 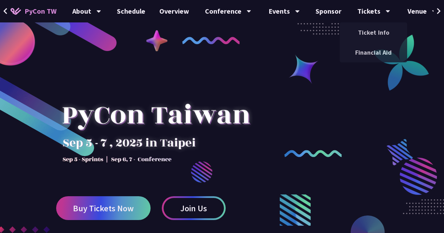 What do you see at coordinates (194, 208) in the screenshot?
I see `button: Join Us` at bounding box center [194, 208].